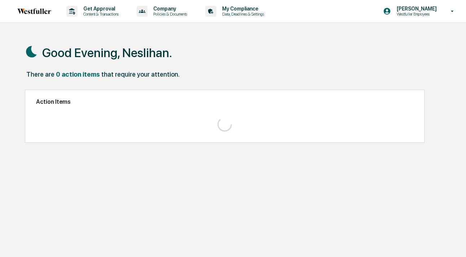 The width and height of the screenshot is (466, 257). I want to click on h1: Good Evening, Neslihan., so click(107, 53).